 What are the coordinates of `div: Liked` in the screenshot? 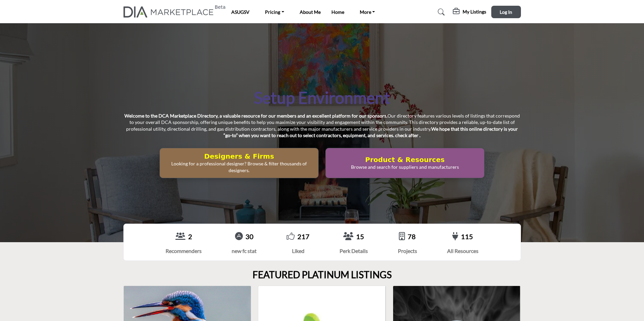 It's located at (298, 251).